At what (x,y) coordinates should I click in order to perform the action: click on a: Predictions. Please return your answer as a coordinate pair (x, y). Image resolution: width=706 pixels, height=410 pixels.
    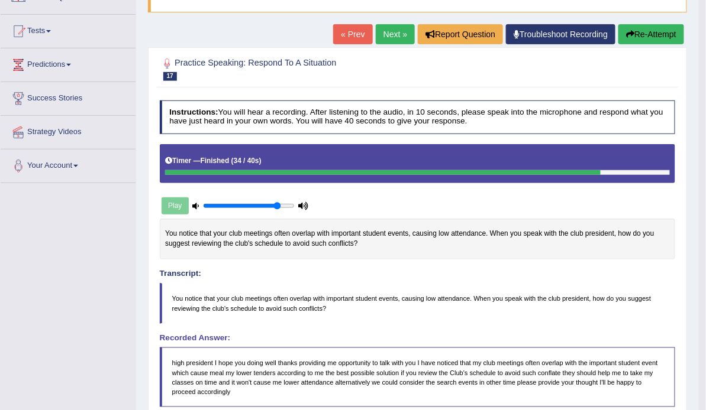
    Looking at the image, I should click on (68, 63).